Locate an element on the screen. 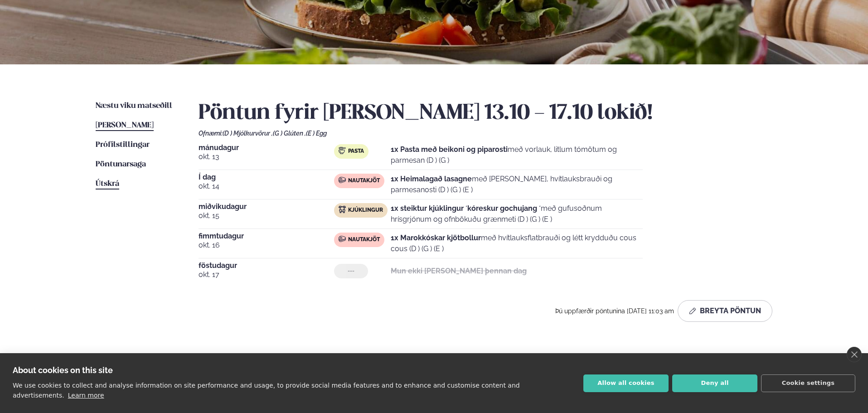 Image resolution: width=868 pixels, height=413 pixels. span: miðvikudagur is located at coordinates (266, 207).